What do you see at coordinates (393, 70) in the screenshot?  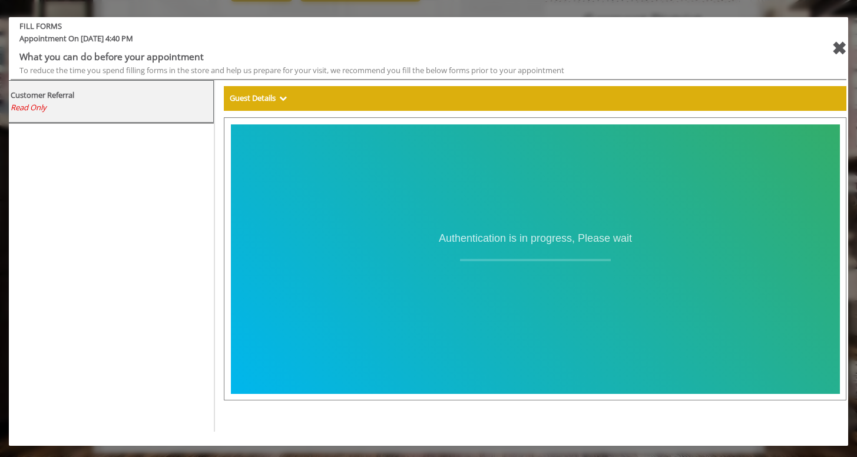 I see `div: To reduce the time you spend filling forms in the store and help us prepare for your visit, we re...` at bounding box center [393, 70].